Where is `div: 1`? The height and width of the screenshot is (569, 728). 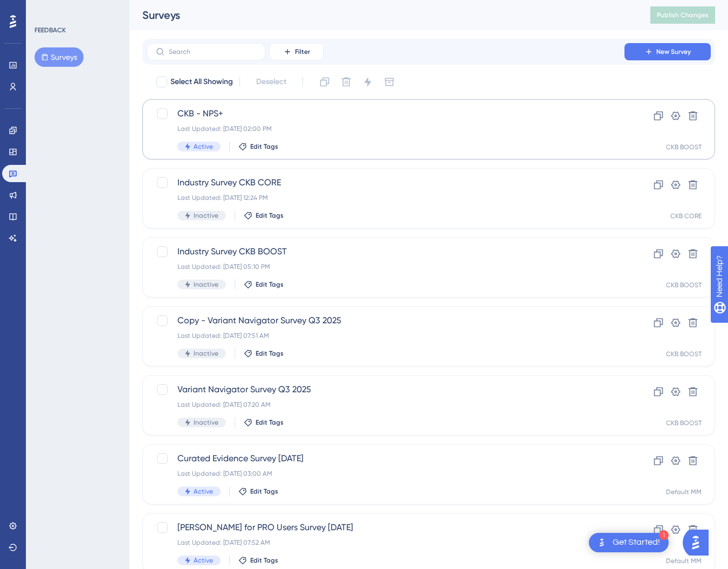
div: 1 is located at coordinates (664, 536).